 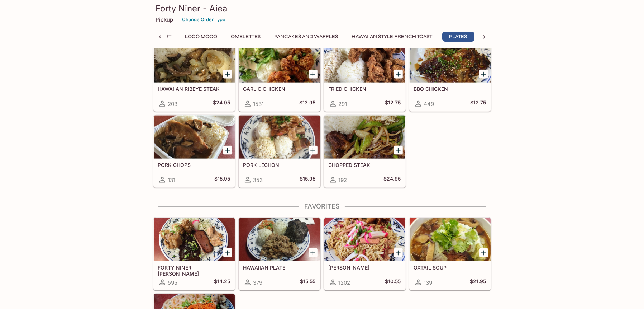 What do you see at coordinates (343, 104) in the screenshot?
I see `span: 291` at bounding box center [343, 104].